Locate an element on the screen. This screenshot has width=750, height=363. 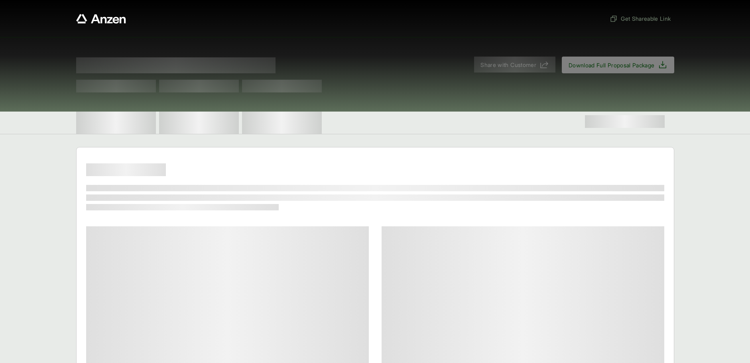
span: Get Shareable Link is located at coordinates (640, 18).